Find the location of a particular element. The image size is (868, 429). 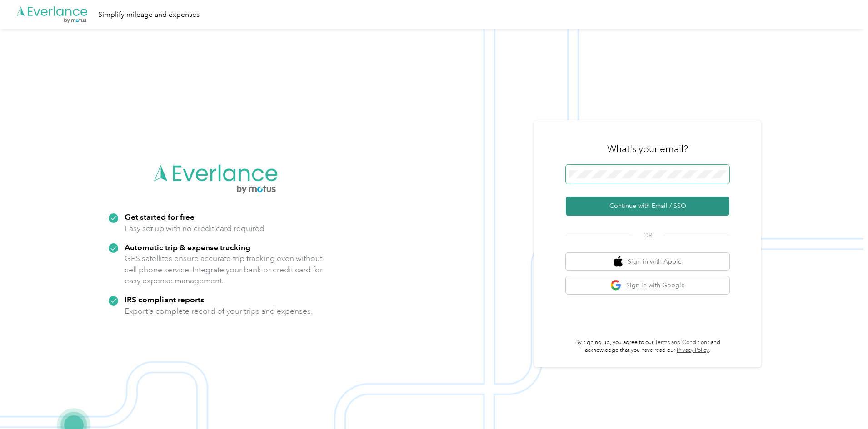

h3: What's your email? is located at coordinates (647, 149).